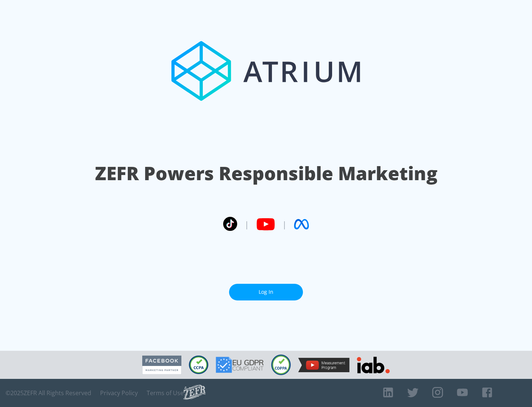 The height and width of the screenshot is (407, 532). What do you see at coordinates (199, 365) in the screenshot?
I see `img: CCPA Compliant` at bounding box center [199, 365].